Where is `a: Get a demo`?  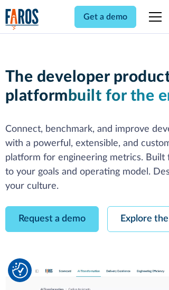 a: Get a demo is located at coordinates (105, 17).